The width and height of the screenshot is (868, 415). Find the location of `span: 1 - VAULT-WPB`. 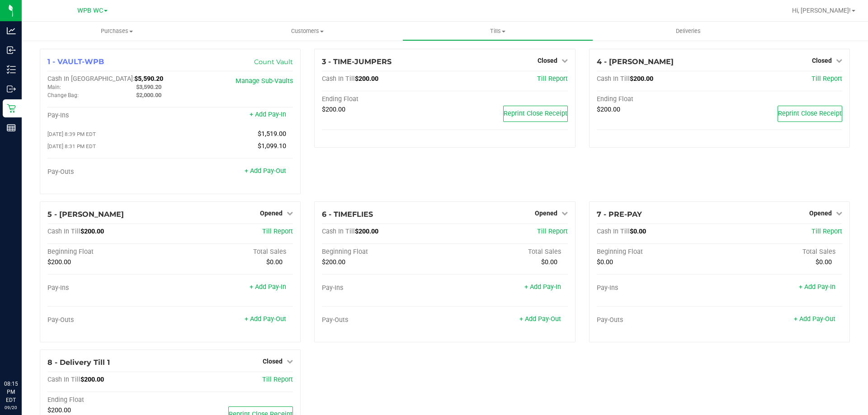

span: 1 - VAULT-WPB is located at coordinates (76, 61).